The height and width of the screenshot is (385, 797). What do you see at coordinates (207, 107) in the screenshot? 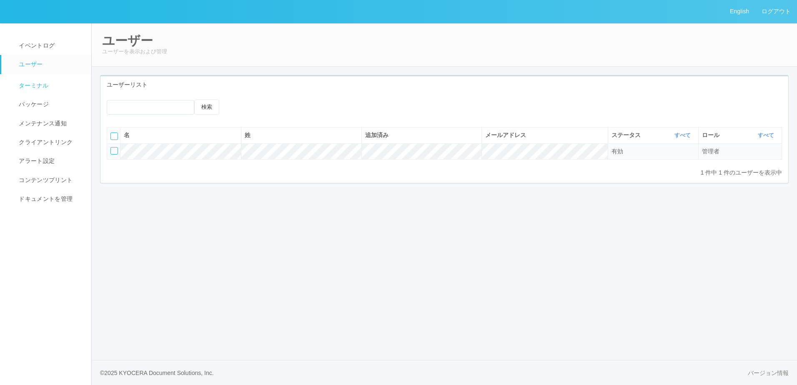
I see `button: 検索` at bounding box center [207, 107].